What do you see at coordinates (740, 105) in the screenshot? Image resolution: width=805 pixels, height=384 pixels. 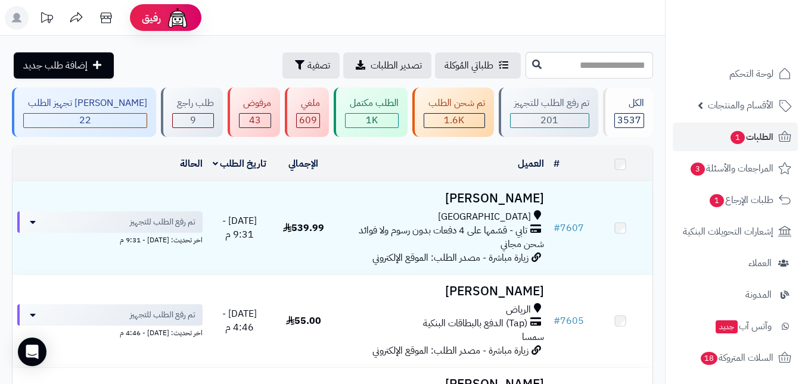 I see `span: الأقسام والمنتجات` at bounding box center [740, 105].